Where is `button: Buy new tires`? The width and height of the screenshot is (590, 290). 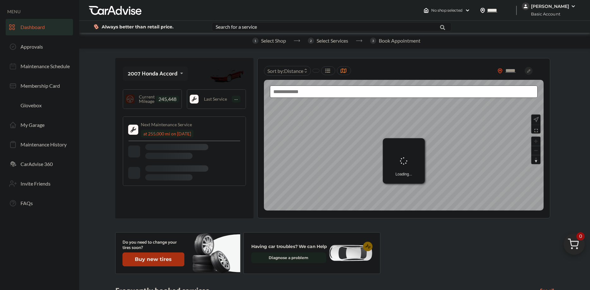 button: Buy new tires is located at coordinates (153, 259).